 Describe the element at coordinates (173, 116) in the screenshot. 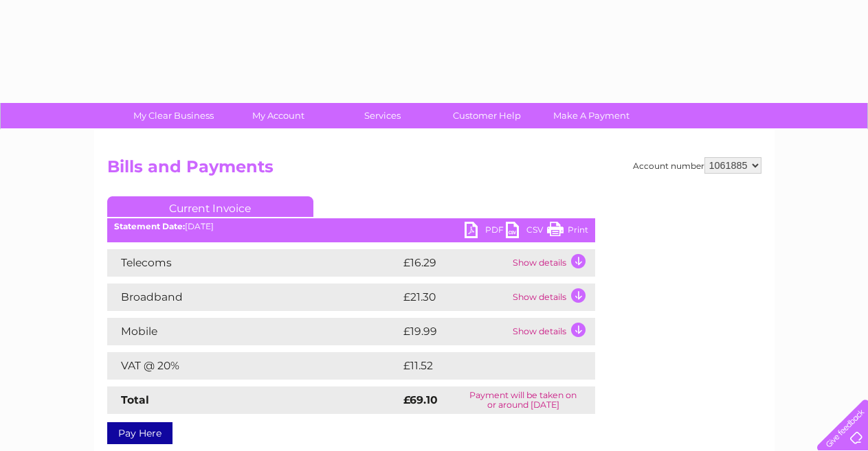

I see `a: My Clear Business` at that location.